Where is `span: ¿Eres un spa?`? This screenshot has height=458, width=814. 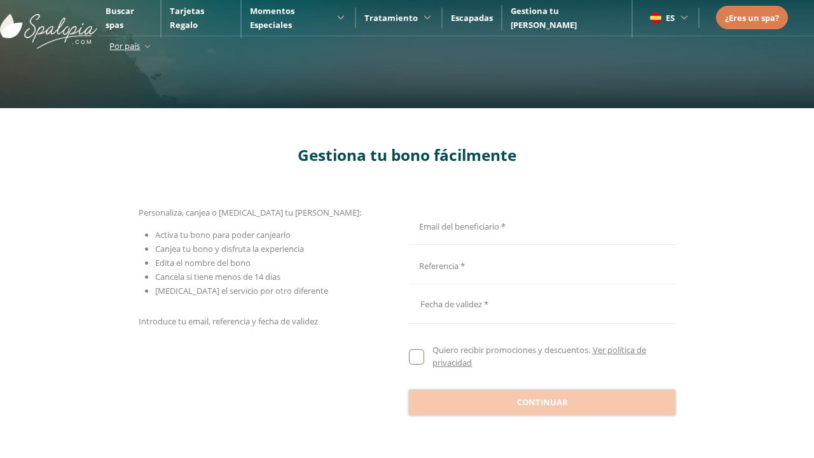 span: ¿Eres un spa? is located at coordinates (752, 18).